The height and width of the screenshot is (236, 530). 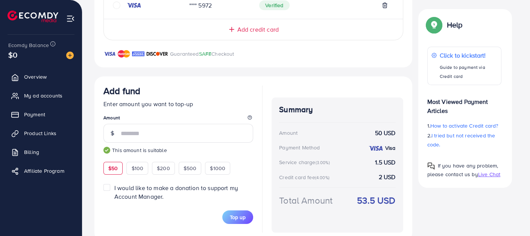 I want to click on img: menu, so click(x=70, y=18).